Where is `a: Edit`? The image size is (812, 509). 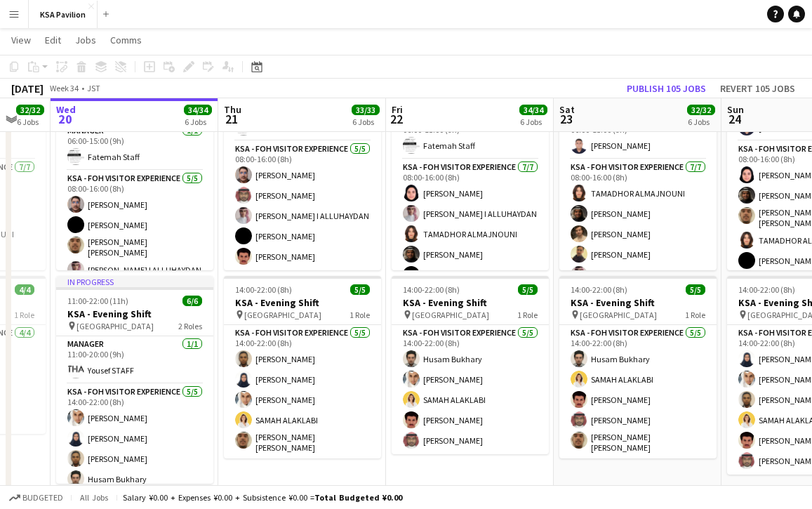 a: Edit is located at coordinates (53, 40).